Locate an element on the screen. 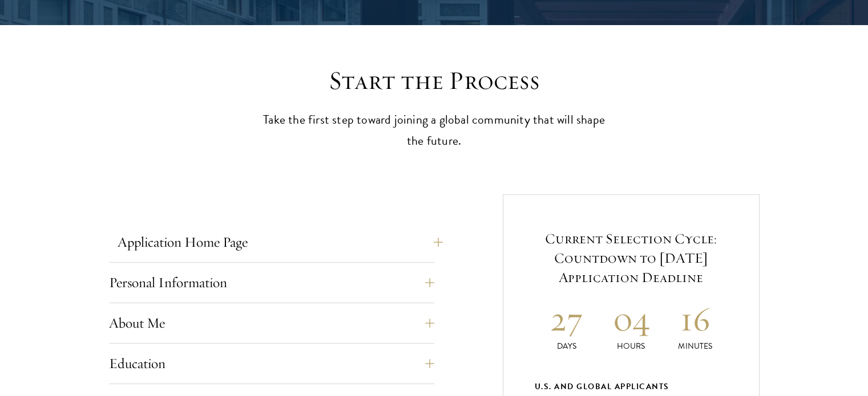 This screenshot has width=868, height=396. p: Take the first step toward joining a global community that will shape the future. is located at coordinates (434, 131).